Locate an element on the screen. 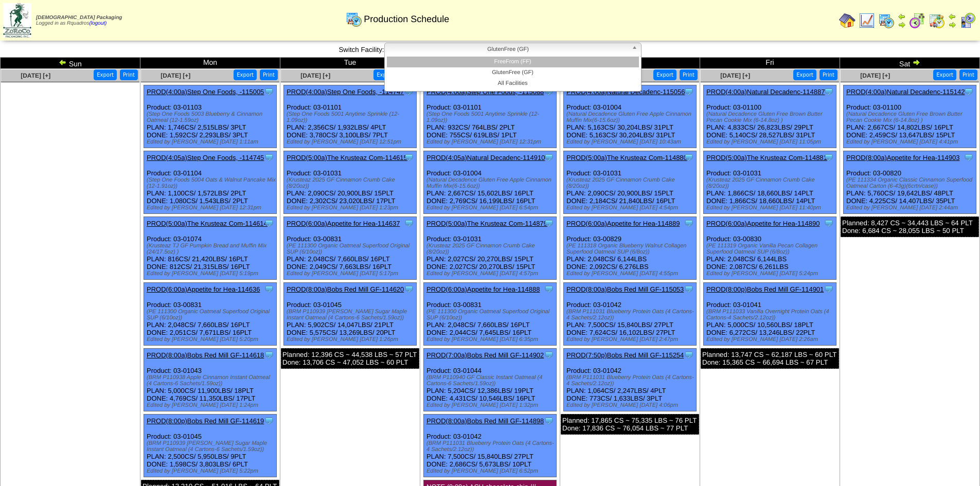 The width and height of the screenshot is (980, 486). div: (Step One Foods 5004 Oats & Walnut Pancake Mix (12-1.91oz)) is located at coordinates (212, 183).